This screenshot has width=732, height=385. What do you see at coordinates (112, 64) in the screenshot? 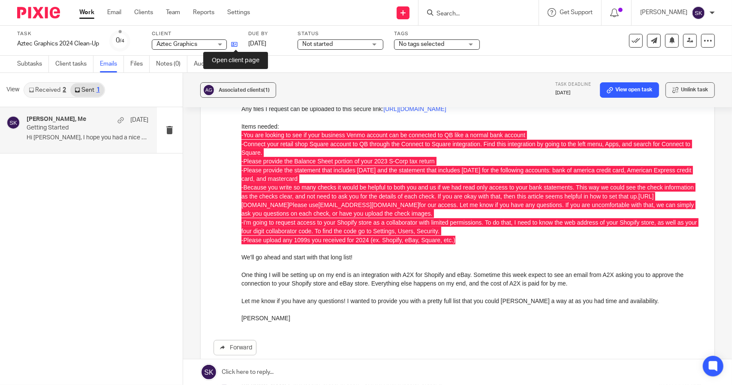
I see `a: Emails` at bounding box center [112, 64].